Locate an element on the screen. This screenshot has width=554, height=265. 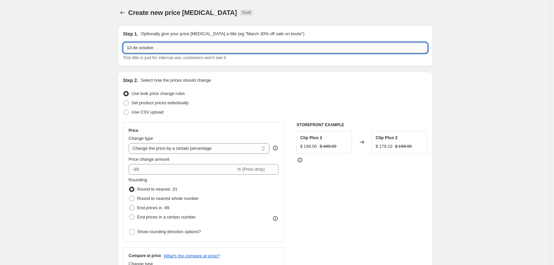
h2: Step 2. is located at coordinates (131, 80).